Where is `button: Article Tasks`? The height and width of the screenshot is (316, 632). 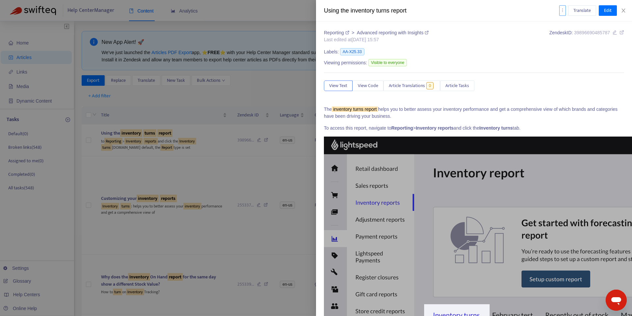 button: Article Tasks is located at coordinates (458, 86).